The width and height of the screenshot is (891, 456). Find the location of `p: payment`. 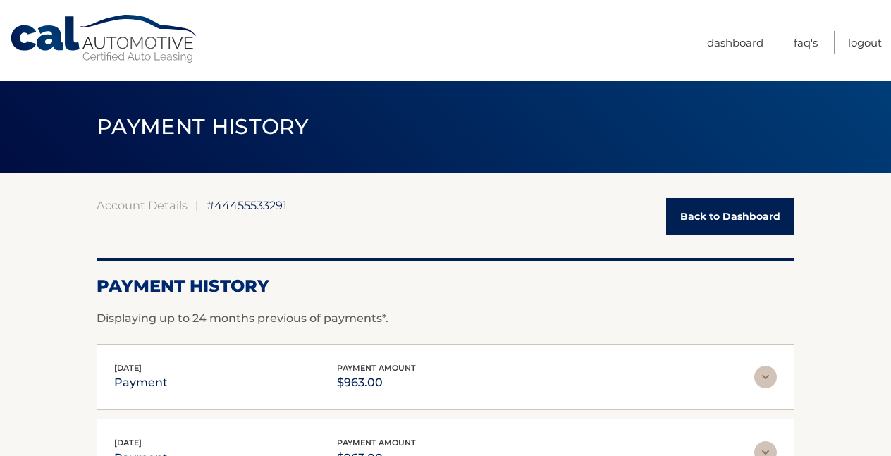

p: payment is located at coordinates (141, 383).